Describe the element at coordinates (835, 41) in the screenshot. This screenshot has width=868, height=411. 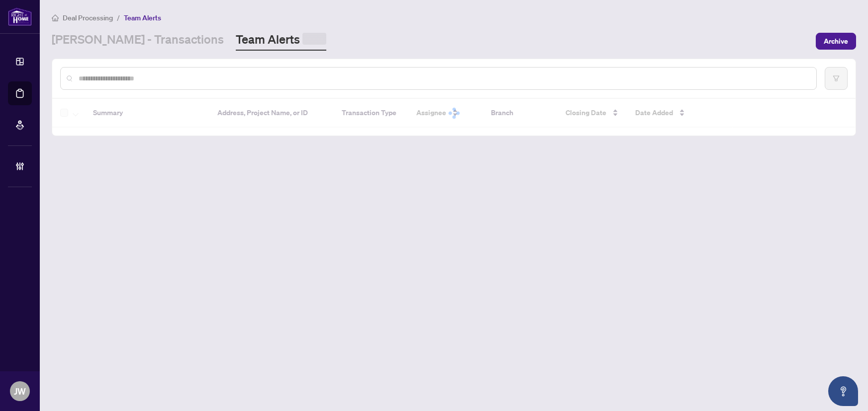
I see `button: Archive` at that location.